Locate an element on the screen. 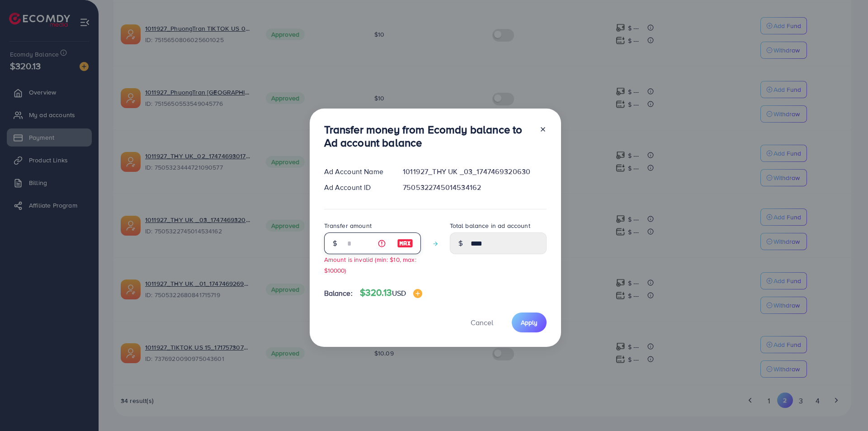 The height and width of the screenshot is (431, 868). div: 7505322745014534162 is located at coordinates (474, 187).